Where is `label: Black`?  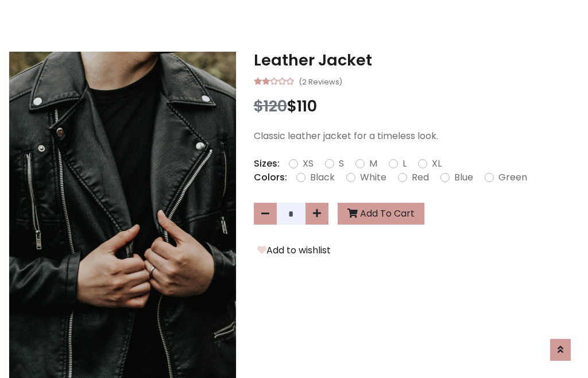 label: Black is located at coordinates (322, 177).